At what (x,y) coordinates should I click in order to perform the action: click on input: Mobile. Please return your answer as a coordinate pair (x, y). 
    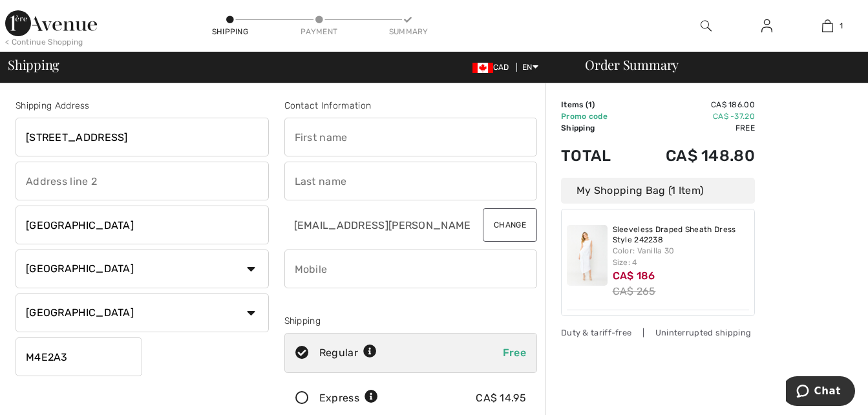
    Looking at the image, I should click on (411, 269).